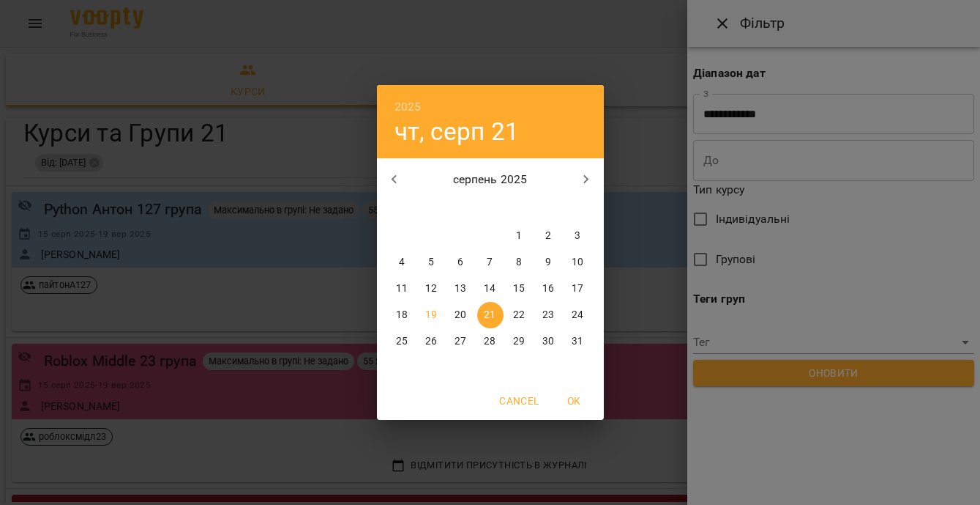 This screenshot has height=505, width=980. What do you see at coordinates (402, 208) in the screenshot?
I see `span: пн` at bounding box center [402, 208].